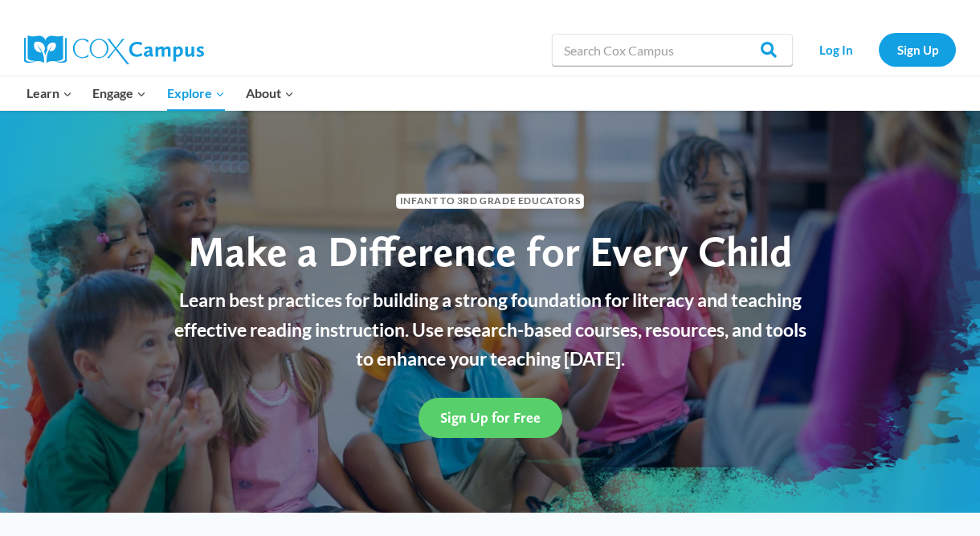 The image size is (980, 536). What do you see at coordinates (114, 50) in the screenshot?
I see `img: Cox Campus` at bounding box center [114, 50].